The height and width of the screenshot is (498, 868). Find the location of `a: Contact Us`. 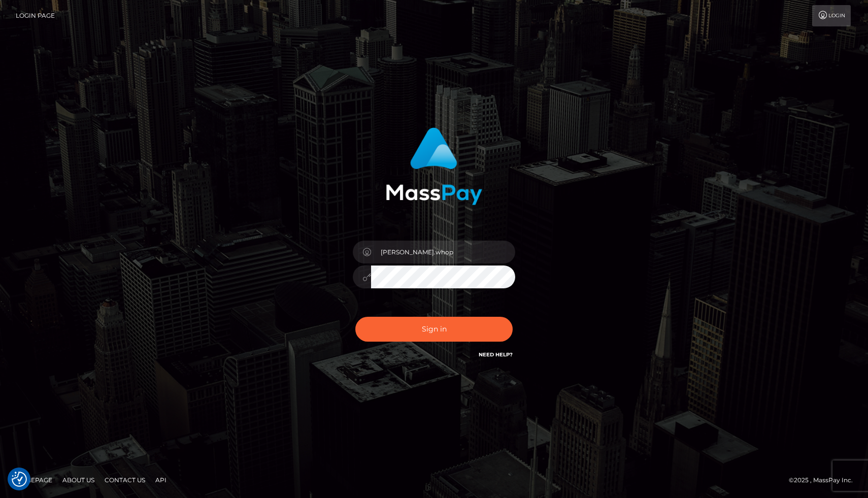

a: Contact Us is located at coordinates (125, 480).